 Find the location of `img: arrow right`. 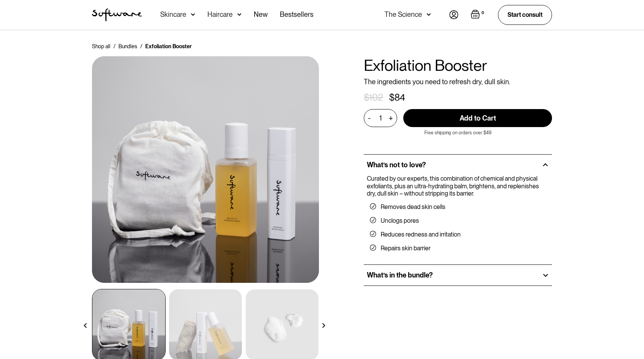

img: arrow right is located at coordinates (323, 325).